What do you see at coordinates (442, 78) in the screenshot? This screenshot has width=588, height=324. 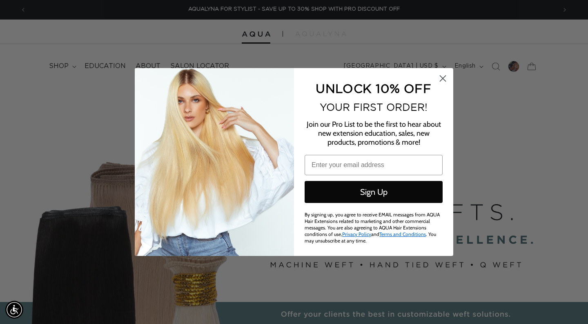 I see `button: Close dialog` at bounding box center [442, 78].